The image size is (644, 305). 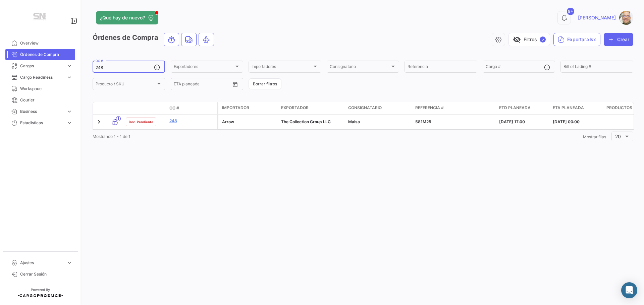 What do you see at coordinates (454, 108) in the screenshot?
I see `datatable-header-cell: Referencia #` at bounding box center [454, 108].